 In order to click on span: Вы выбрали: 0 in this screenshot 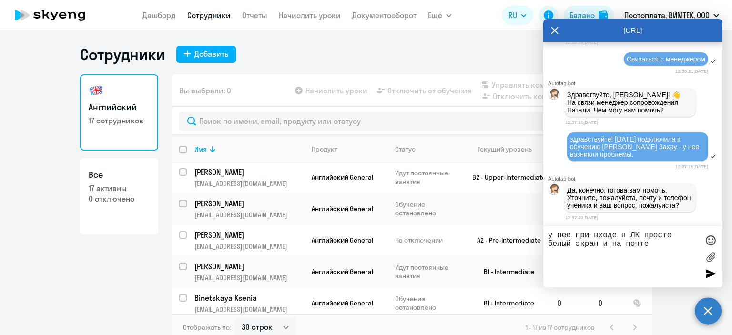, I will do `click(205, 91)`.